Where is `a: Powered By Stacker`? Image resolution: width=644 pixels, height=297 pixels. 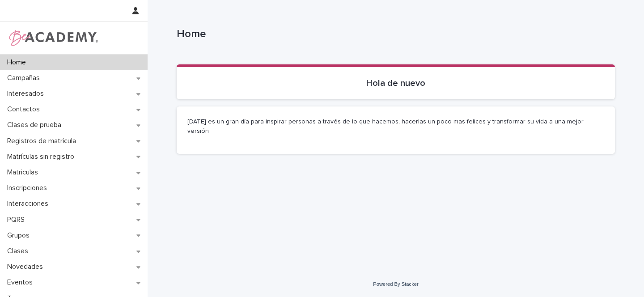 a: Powered By Stacker is located at coordinates (395, 284).